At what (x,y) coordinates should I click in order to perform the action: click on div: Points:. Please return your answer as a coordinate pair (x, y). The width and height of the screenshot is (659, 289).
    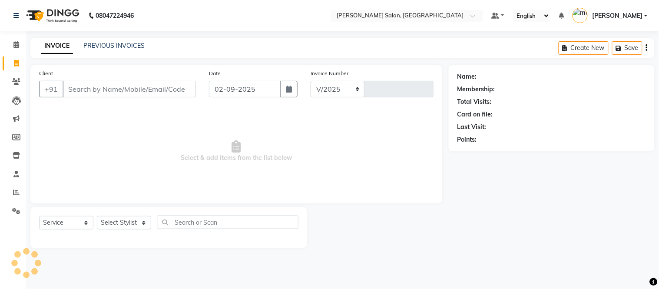
    Looking at the image, I should click on (467, 139).